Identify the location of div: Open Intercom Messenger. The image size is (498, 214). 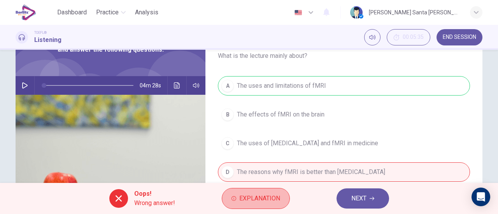
(481, 197).